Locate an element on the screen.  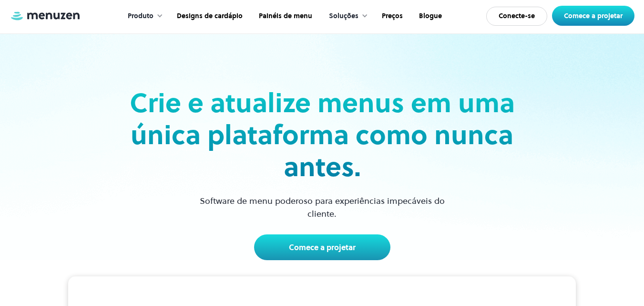
font: Software de menu poderoso para experiências impecáveis ​​do cliente. is located at coordinates (323, 207).